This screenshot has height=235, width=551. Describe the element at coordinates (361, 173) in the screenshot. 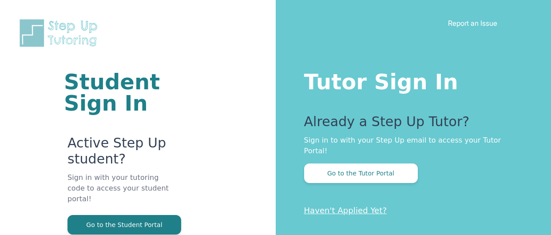

I see `a: Go to the Tutor Portal` at that location.